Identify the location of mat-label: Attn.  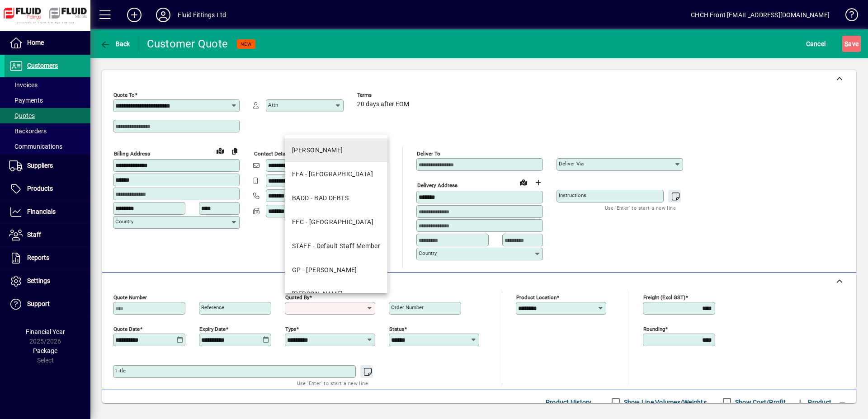
(273, 105).